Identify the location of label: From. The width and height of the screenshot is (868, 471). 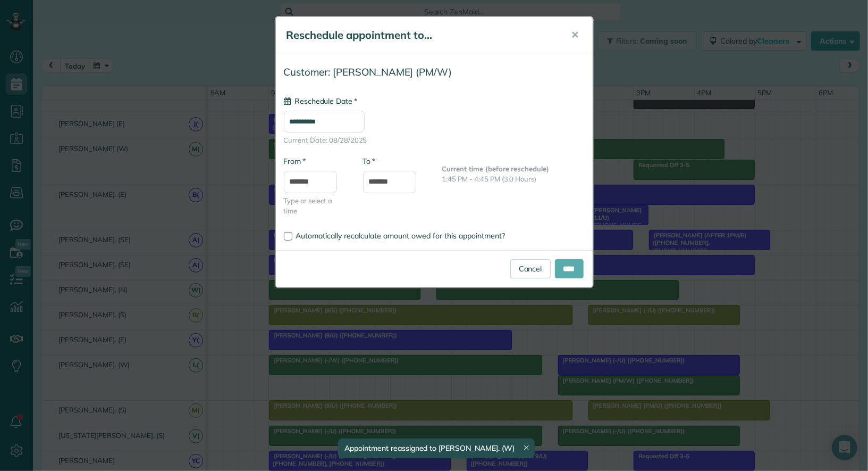
(294, 161).